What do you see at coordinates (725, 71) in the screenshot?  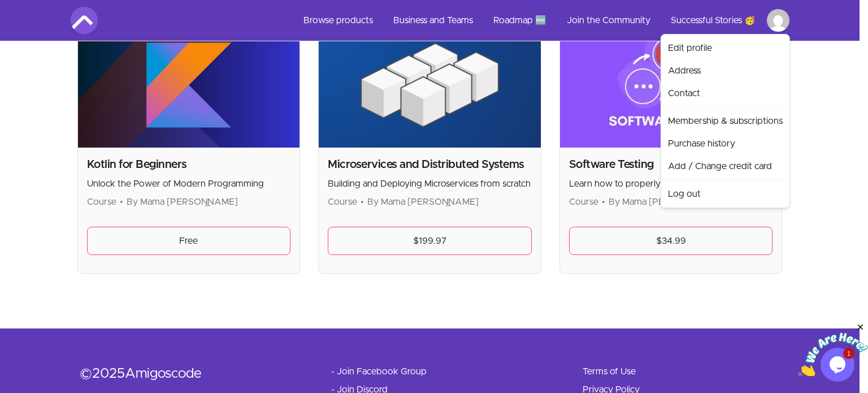 I see `a: Address` at bounding box center [725, 71].